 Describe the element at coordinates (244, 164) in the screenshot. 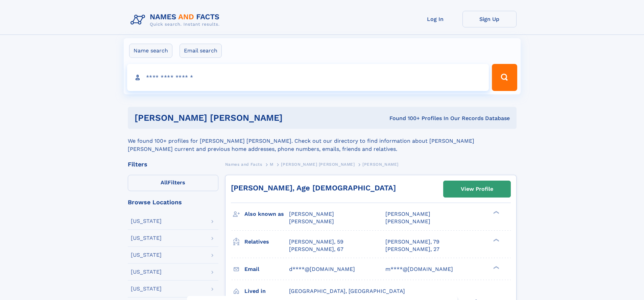

I see `a: Names and Facts` at that location.